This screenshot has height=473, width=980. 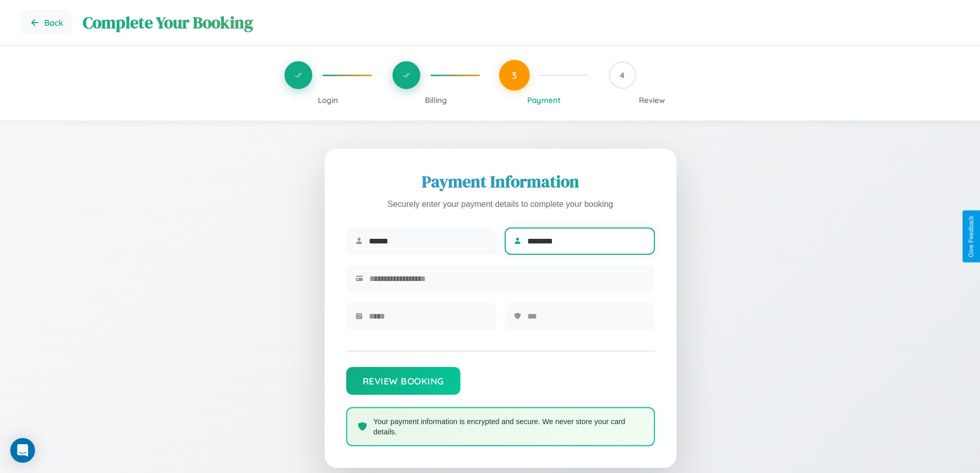 What do you see at coordinates (436, 100) in the screenshot?
I see `span: Billing` at bounding box center [436, 100].